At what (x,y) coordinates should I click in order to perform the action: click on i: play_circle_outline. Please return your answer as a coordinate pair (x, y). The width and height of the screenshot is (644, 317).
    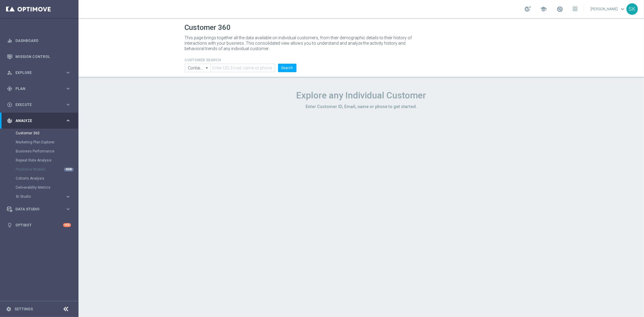
    Looking at the image, I should click on (10, 105).